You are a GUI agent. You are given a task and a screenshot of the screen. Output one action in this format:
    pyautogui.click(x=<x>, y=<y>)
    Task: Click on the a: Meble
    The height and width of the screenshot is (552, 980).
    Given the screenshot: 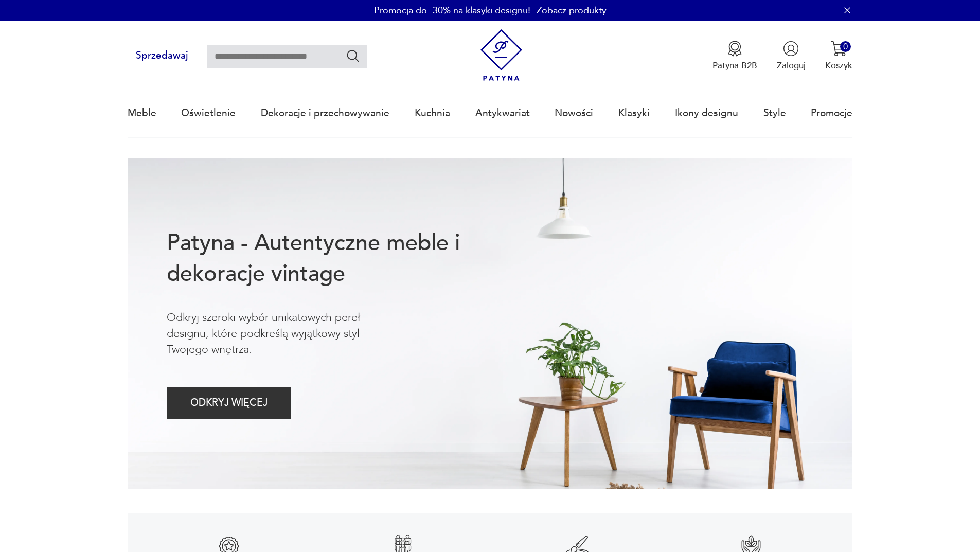 What is the action you would take?
    pyautogui.click(x=142, y=113)
    